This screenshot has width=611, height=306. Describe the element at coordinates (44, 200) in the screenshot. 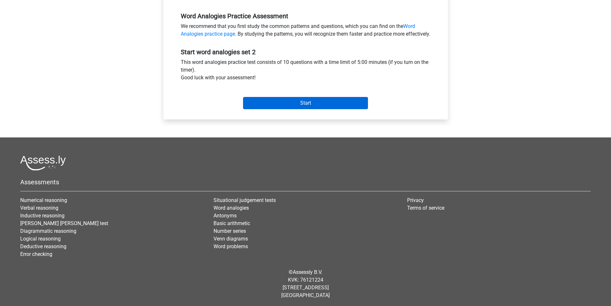

I see `a: Numerical reasoning` at that location.